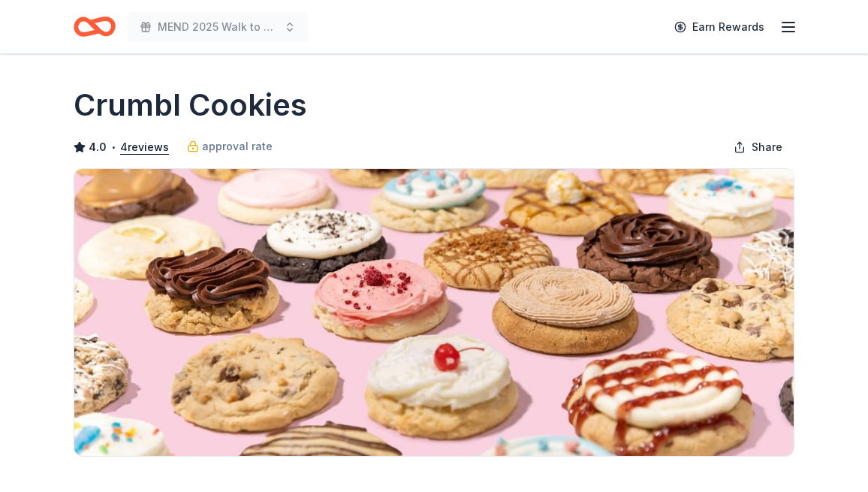  I want to click on button: Share, so click(757, 147).